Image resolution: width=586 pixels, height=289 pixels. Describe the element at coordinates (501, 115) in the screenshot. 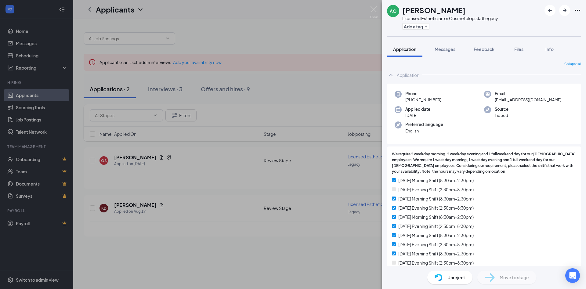

I see `span: Indeed` at that location.